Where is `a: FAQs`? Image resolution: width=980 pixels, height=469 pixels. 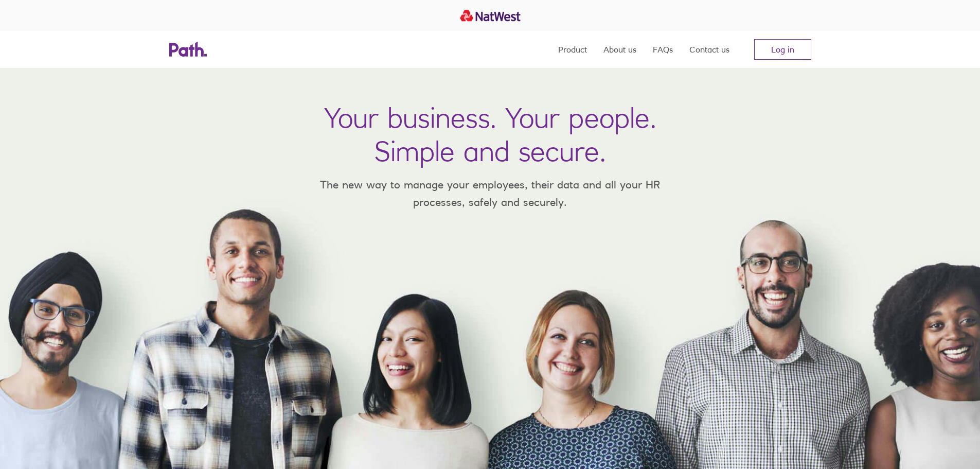 a: FAQs is located at coordinates (663, 49).